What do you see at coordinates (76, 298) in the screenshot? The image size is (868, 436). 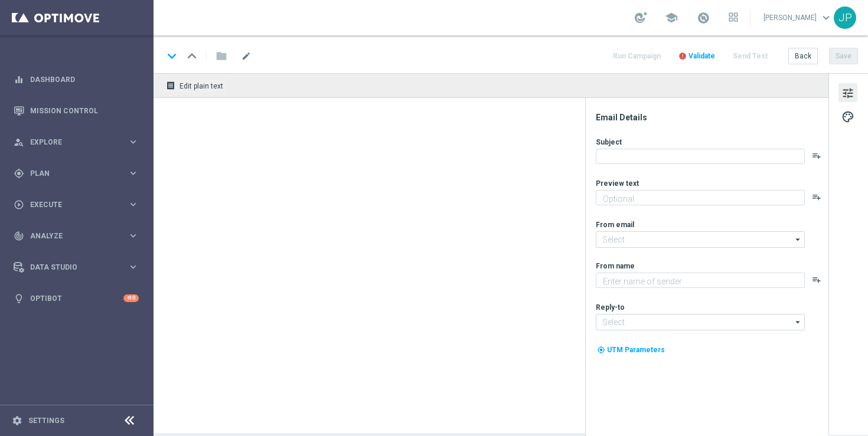 I see `div: lightbulb Optibot +10` at bounding box center [76, 298].